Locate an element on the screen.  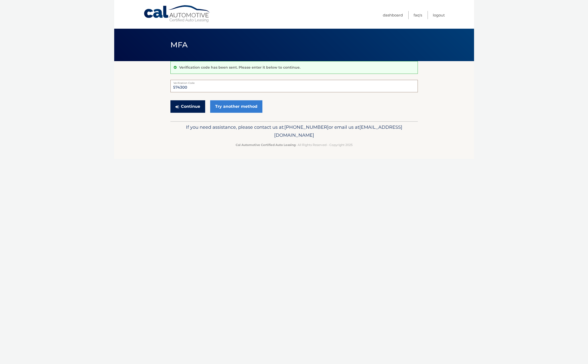
label: Verification Code is located at coordinates (294, 82).